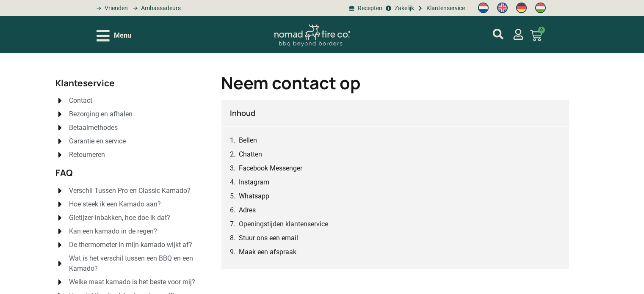 The image size is (644, 294). What do you see at coordinates (268, 238) in the screenshot?
I see `a: Stuur ons een email` at bounding box center [268, 238].